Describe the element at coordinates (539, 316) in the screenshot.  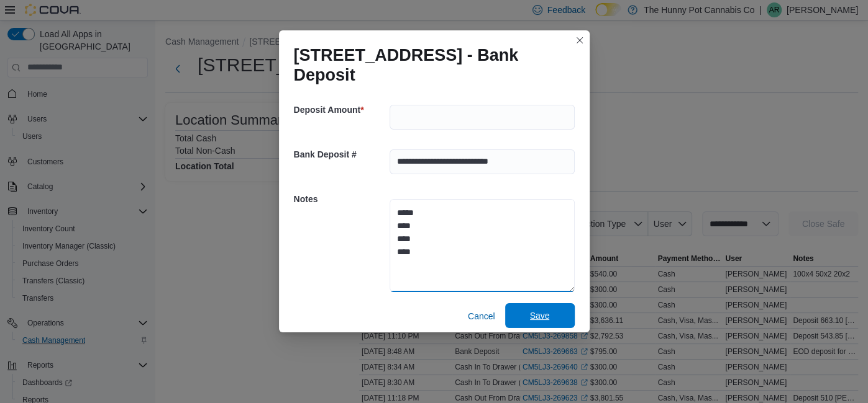
I see `button: Save` at that location.